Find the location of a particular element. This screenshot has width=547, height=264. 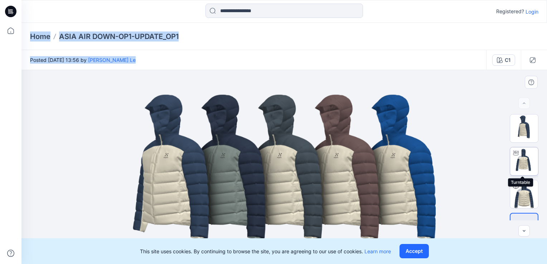

a: Home is located at coordinates (40, 37).